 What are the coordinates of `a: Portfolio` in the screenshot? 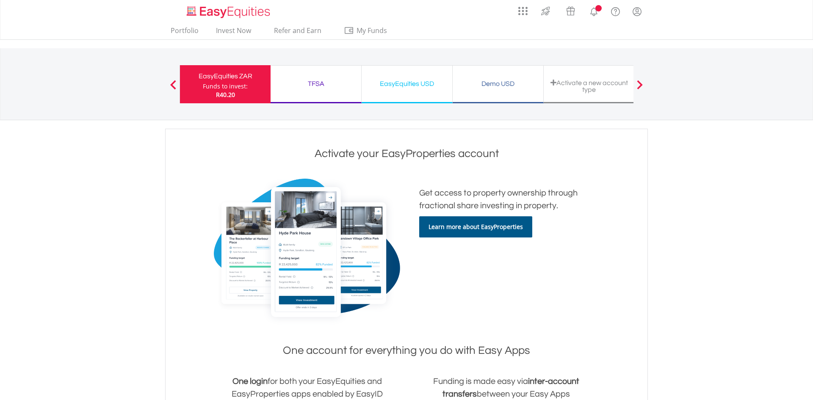 It's located at (185, 33).